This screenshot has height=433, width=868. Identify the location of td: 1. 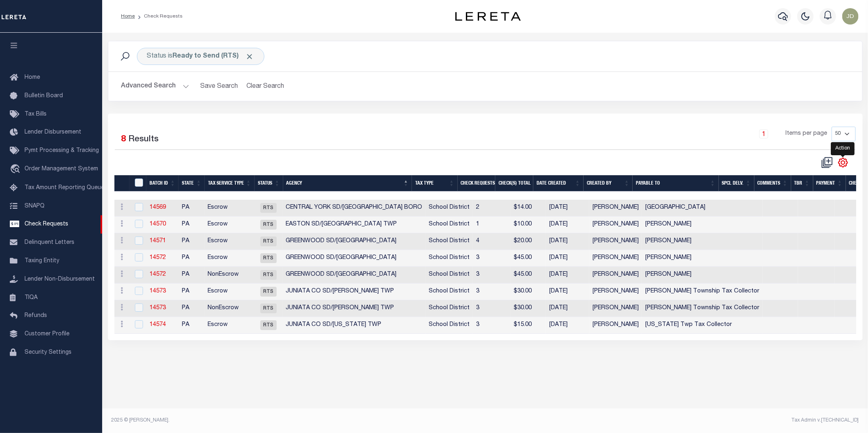
(492, 225).